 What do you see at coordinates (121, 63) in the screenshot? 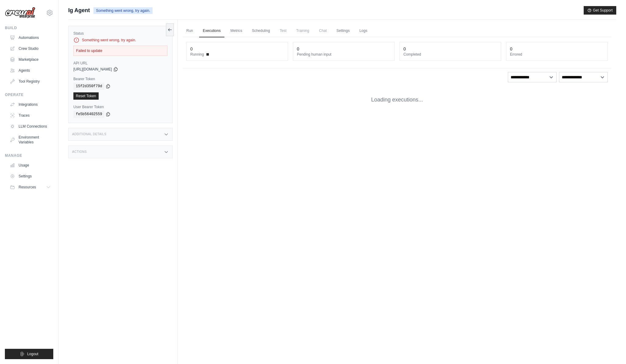
I see `label: API URL` at bounding box center [121, 63].